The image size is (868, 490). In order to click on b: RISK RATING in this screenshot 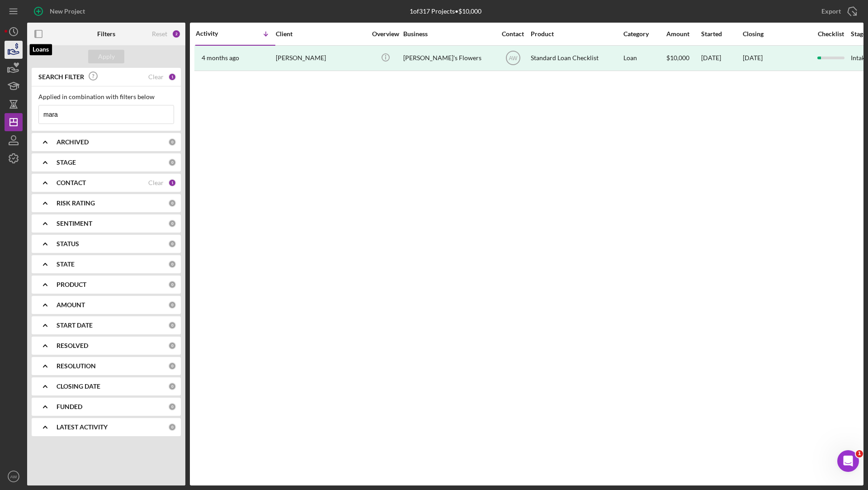, I will do `click(75, 203)`.